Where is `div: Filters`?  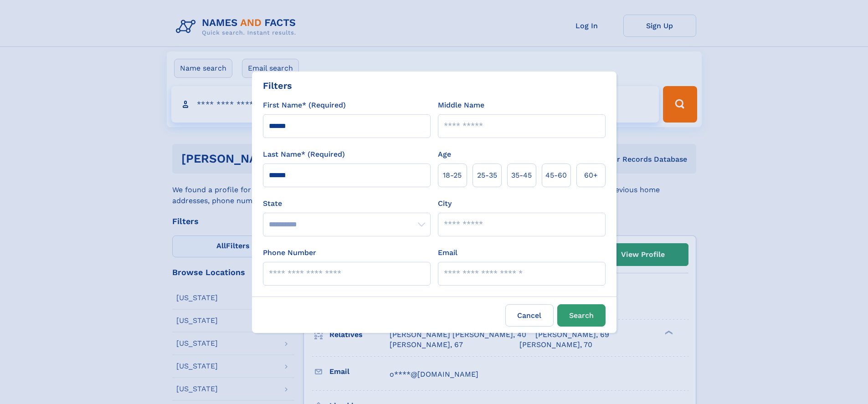
div: Filters is located at coordinates (277, 85).